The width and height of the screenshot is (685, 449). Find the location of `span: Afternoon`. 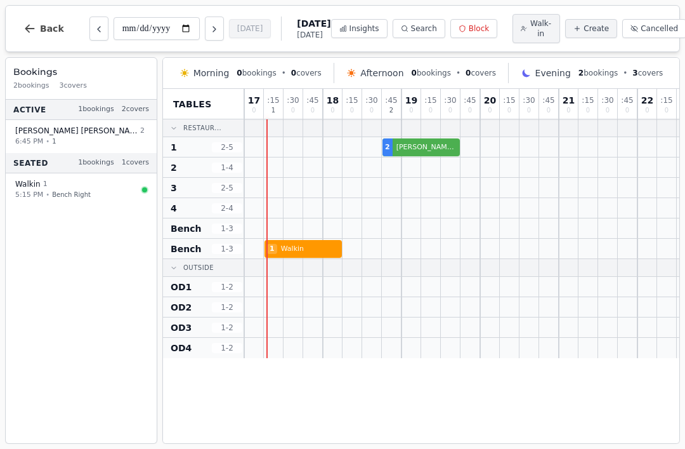

span: Afternoon is located at coordinates (382, 73).